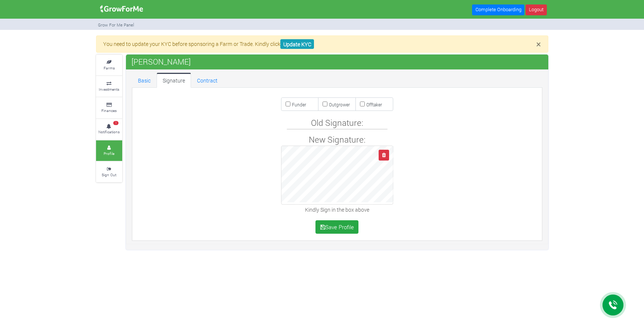  Describe the element at coordinates (374, 104) in the screenshot. I see `small: Offtaker` at that location.